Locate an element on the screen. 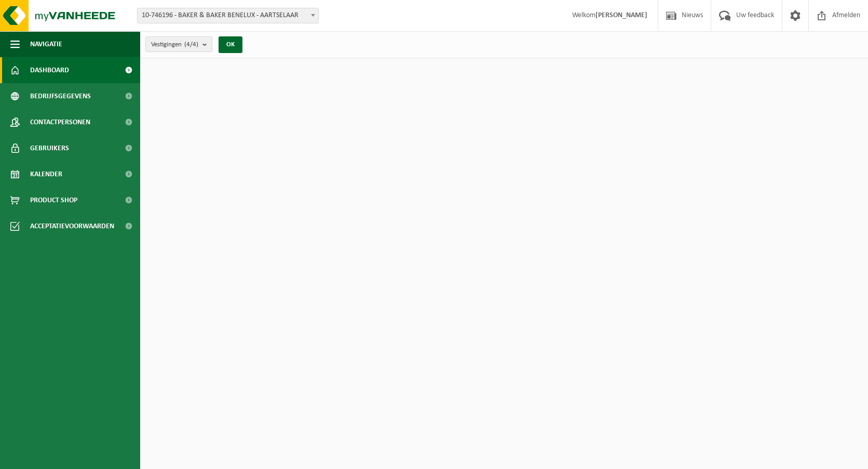 Image resolution: width=868 pixels, height=469 pixels. span: Gebruikers is located at coordinates (49, 148).